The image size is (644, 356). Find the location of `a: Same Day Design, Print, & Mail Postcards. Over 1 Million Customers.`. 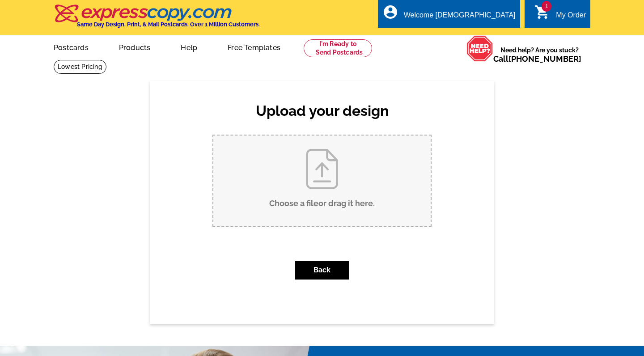

a: Same Day Design, Print, & Mail Postcards. Over 1 Million Customers. is located at coordinates (157, 19).